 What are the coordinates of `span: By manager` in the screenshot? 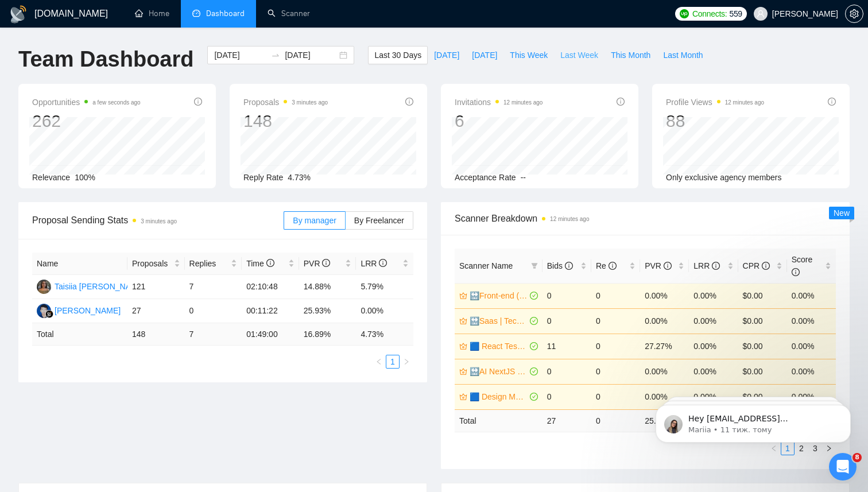 It's located at (314, 220).